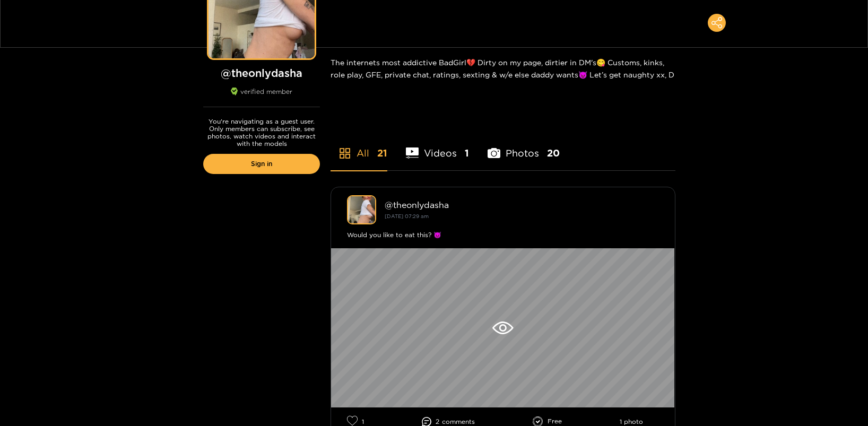 Image resolution: width=868 pixels, height=426 pixels. Describe the element at coordinates (345, 153) in the screenshot. I see `span: appstore` at that location.